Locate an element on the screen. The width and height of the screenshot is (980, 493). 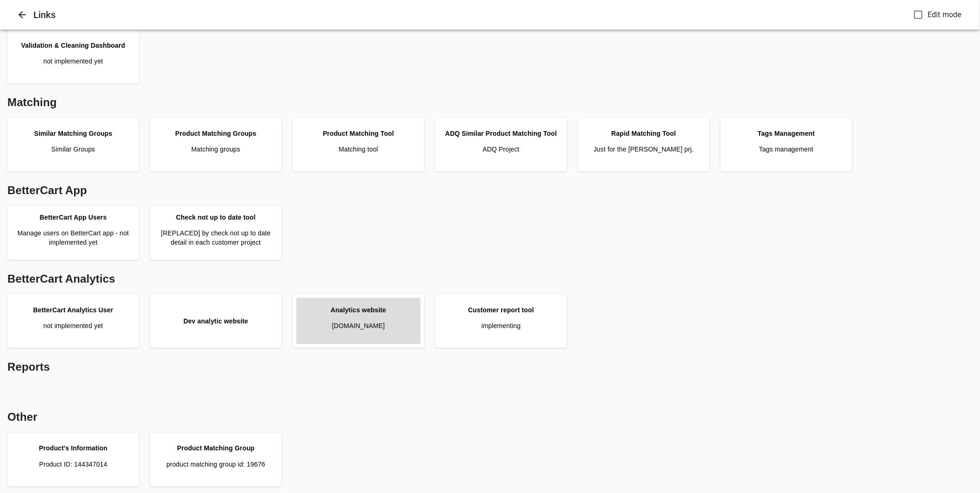
div: BetterCart Analytics User is located at coordinates (73, 310).